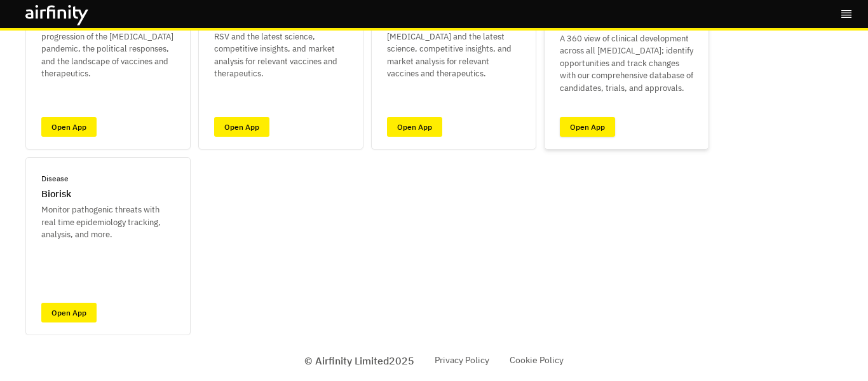  Describe the element at coordinates (108, 221) in the screenshot. I see `p: Monitor pathogenic threats with real time epidemiology tracking, analysis, and more.` at that location.